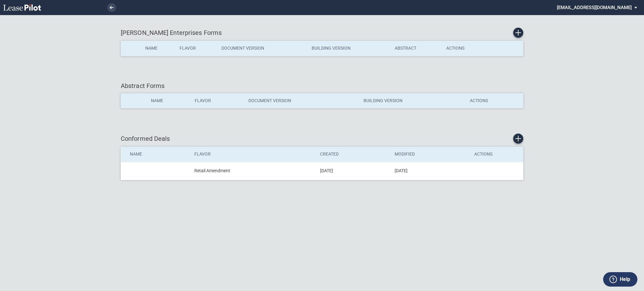 Image resolution: width=644 pixels, height=291 pixels. Describe the element at coordinates (416, 48) in the screenshot. I see `th: Abstract` at that location.